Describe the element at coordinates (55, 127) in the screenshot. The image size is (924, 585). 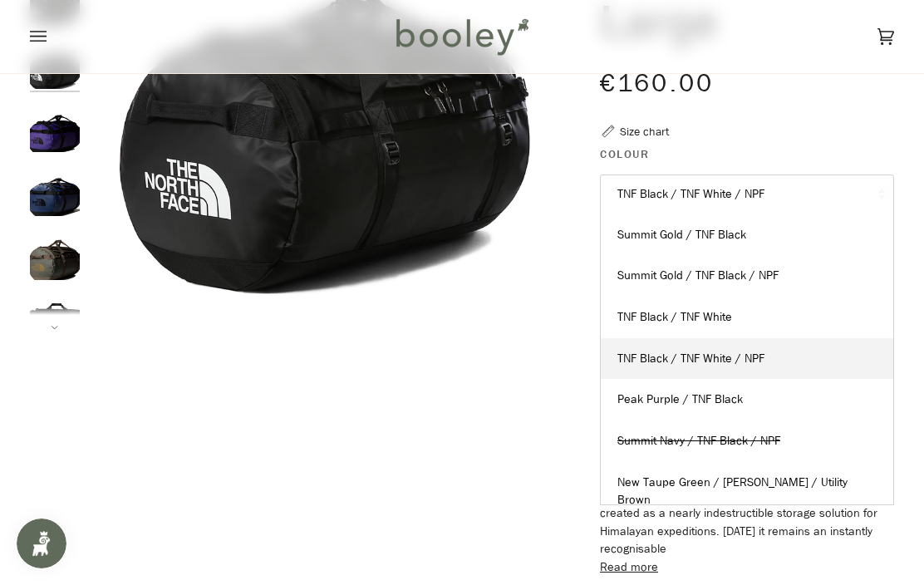
I see `div: The North Face Base Camp Duffel - Peak Purple / TNF Black - Booley Galway` at that location.